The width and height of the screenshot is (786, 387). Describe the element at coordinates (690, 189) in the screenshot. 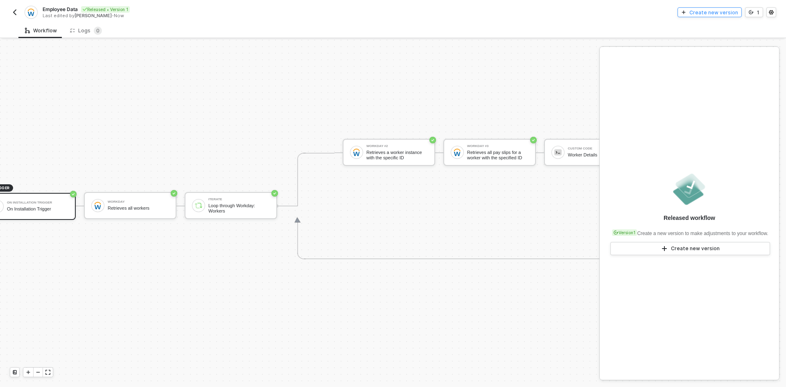

I see `img: released.png` at that location.